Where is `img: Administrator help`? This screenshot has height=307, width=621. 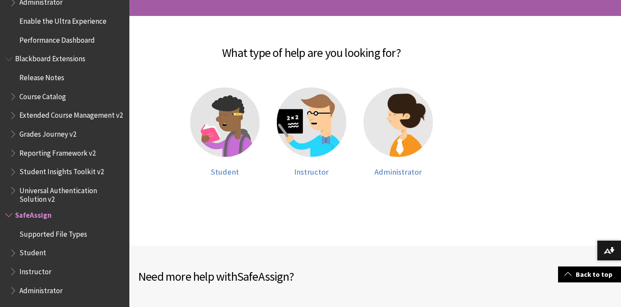
img: Administrator help is located at coordinates (398, 122).